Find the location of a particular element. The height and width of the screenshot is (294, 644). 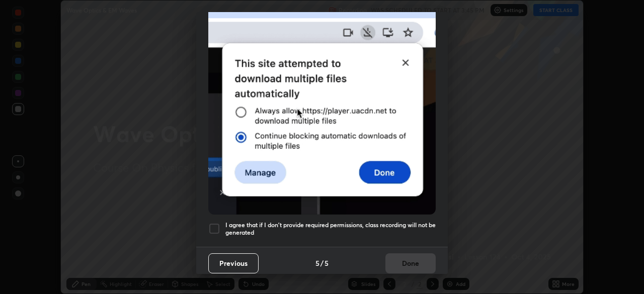

button: Previous is located at coordinates (234, 263).